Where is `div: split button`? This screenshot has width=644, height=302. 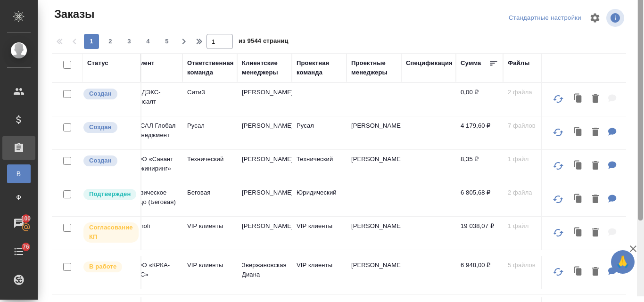
div: split button is located at coordinates (545, 18).